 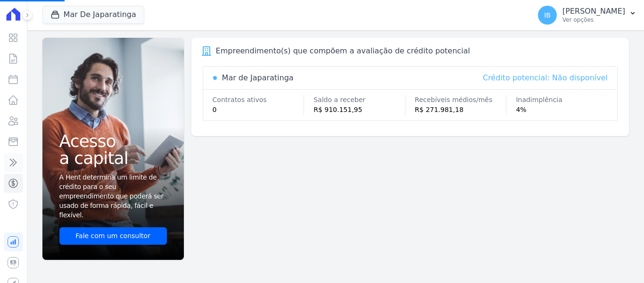 I want to click on div: Mar de Japaratinga, so click(x=257, y=78).